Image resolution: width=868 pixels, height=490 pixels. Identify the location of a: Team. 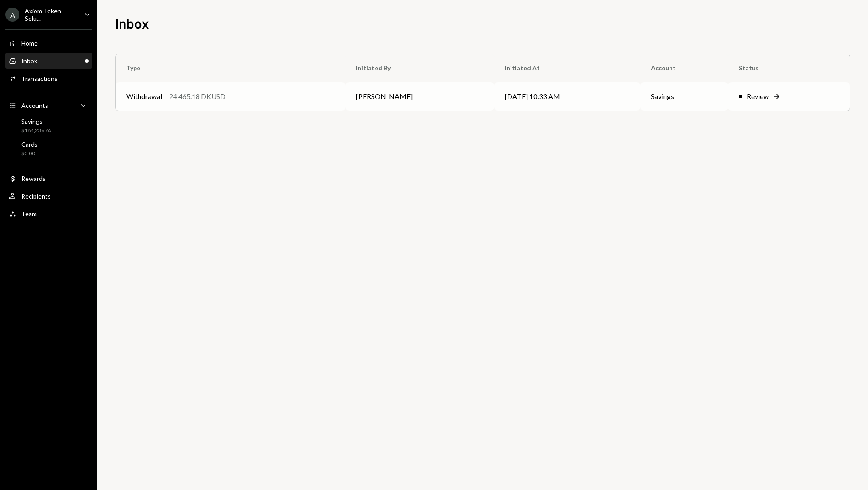
(49, 214).